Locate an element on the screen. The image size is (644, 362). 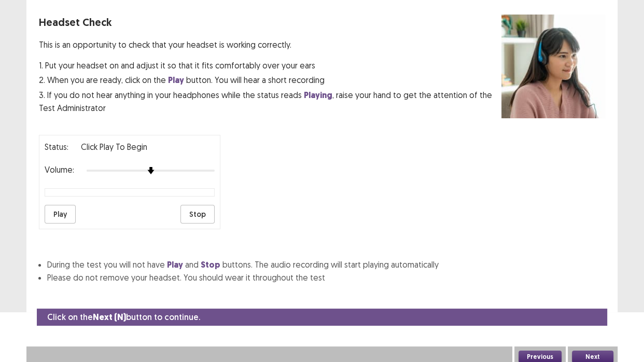
p: 2. When you are ready, click on the button. You will hear a short recording is located at coordinates (270, 80).